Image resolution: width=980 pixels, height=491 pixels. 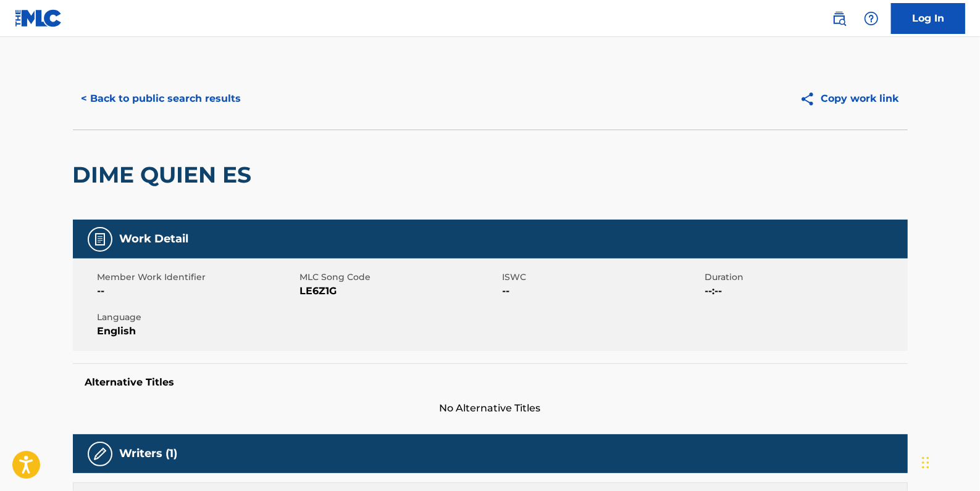 I want to click on span: Member Work Identifier, so click(x=197, y=277).